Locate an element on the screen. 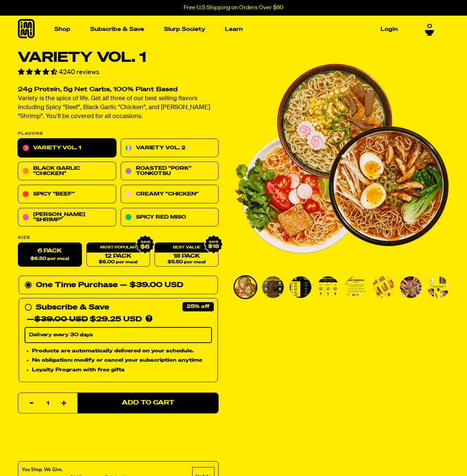 The image size is (467, 476). li: Go to slide 1 is located at coordinates (246, 288).